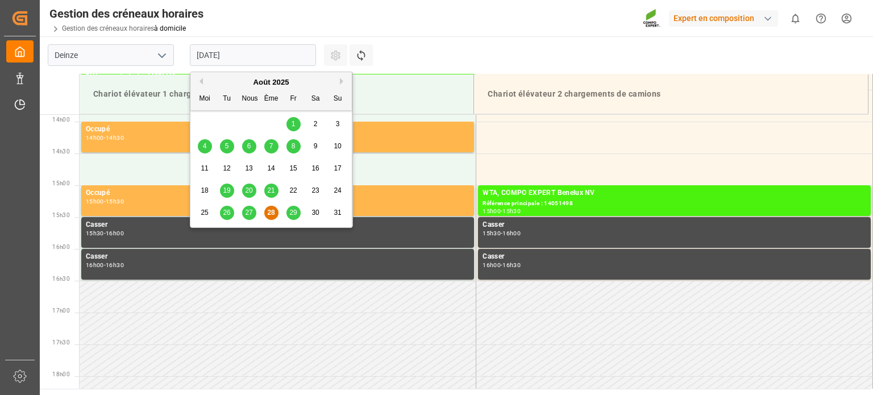  I want to click on font: Moi, so click(204, 98).